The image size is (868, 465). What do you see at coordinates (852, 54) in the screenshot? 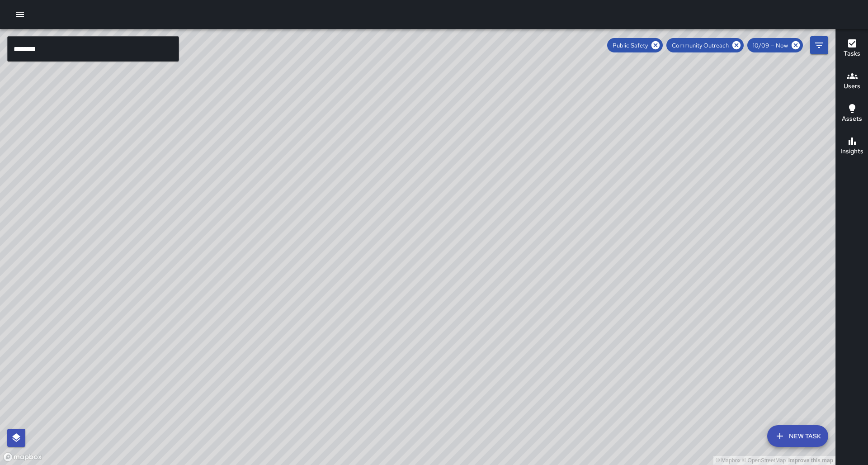
I see `h6: Tasks` at bounding box center [852, 54].